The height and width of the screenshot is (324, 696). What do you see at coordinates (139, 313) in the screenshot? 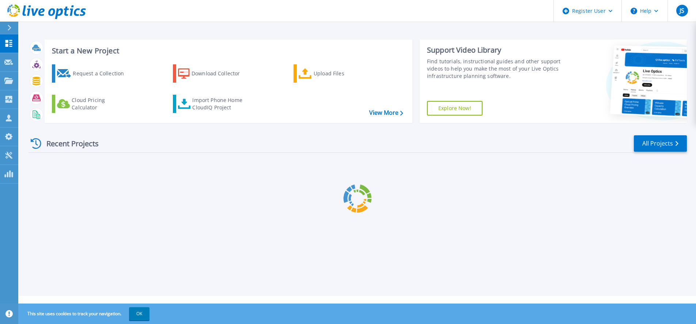
I see `button: OK` at bounding box center [139, 313].